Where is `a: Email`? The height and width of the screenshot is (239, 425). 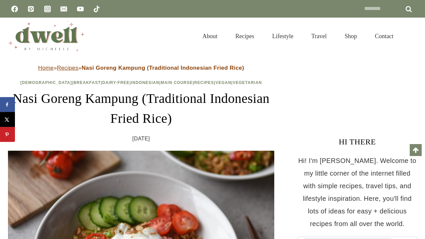
a: Email is located at coordinates (64, 9).